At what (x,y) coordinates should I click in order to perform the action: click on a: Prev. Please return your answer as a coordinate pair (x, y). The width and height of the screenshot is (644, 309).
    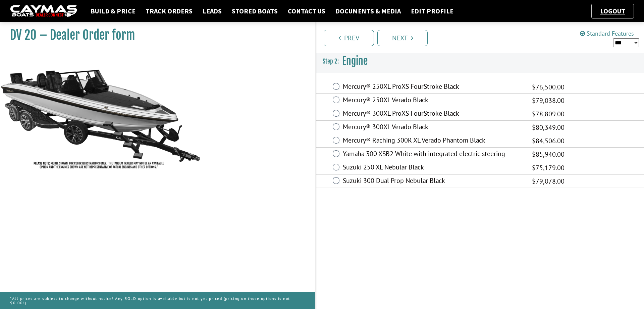
    Looking at the image, I should click on (349, 38).